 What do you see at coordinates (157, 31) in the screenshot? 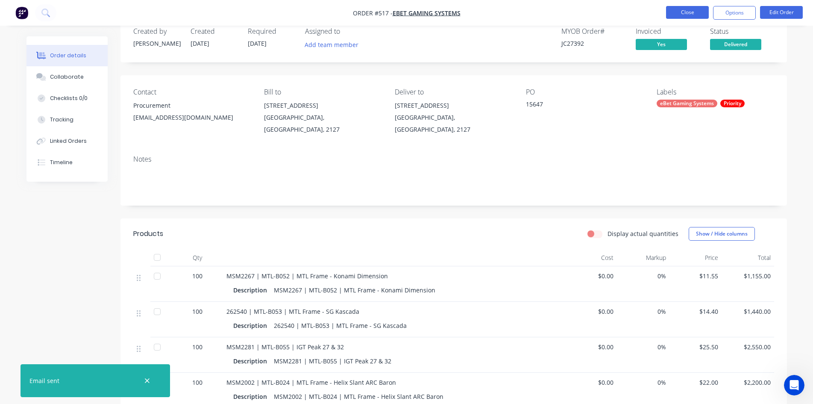
I see `div: Created by` at bounding box center [157, 31].